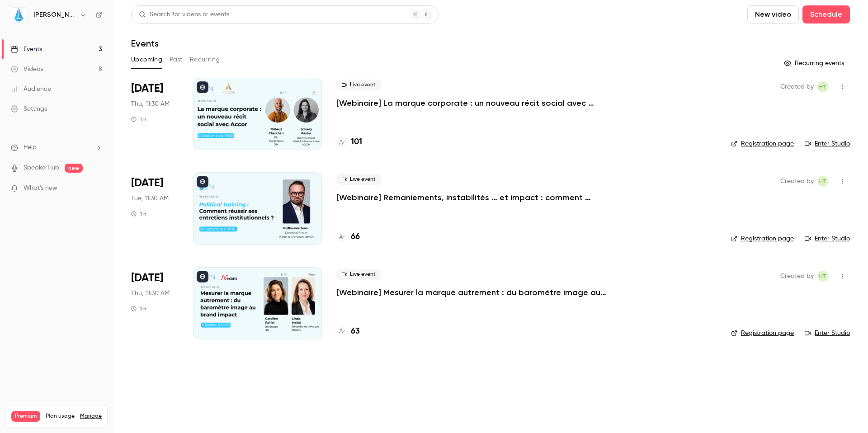 The width and height of the screenshot is (868, 433). What do you see at coordinates (349, 332) in the screenshot?
I see `a: 63` at bounding box center [349, 332].